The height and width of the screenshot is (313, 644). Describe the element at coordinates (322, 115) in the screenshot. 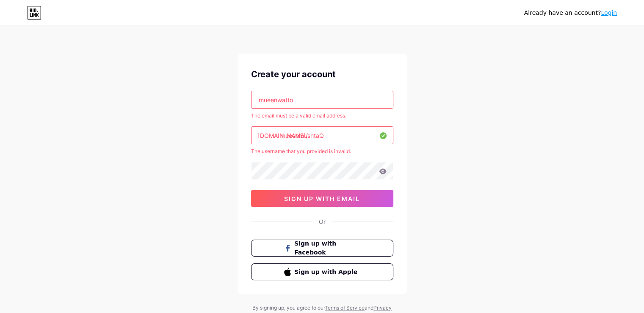

I see `div: The email must be a valid email address.` at that location.